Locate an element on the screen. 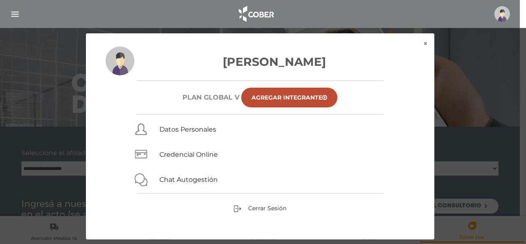 The image size is (526, 244). img: logo_cober_home-white.png is located at coordinates (256, 14).